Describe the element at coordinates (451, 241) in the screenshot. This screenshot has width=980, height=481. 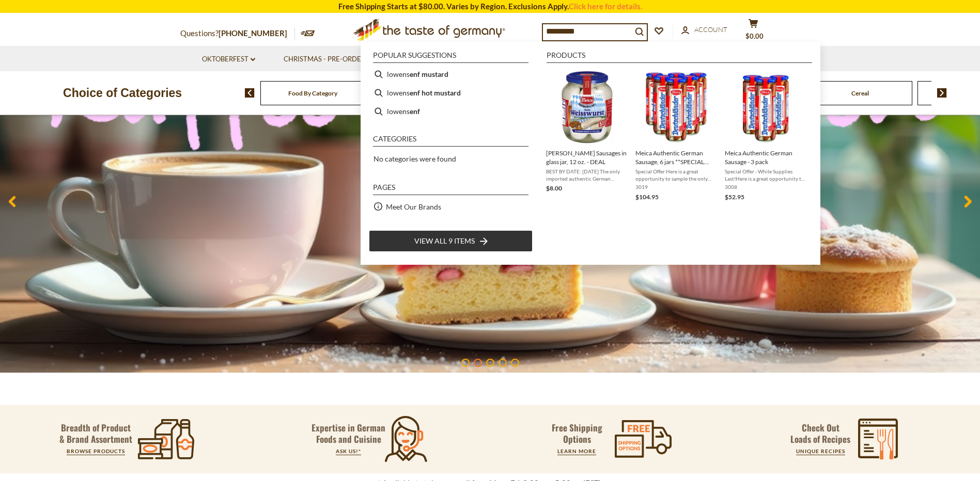
I see `li: View all 9 items` at that location.